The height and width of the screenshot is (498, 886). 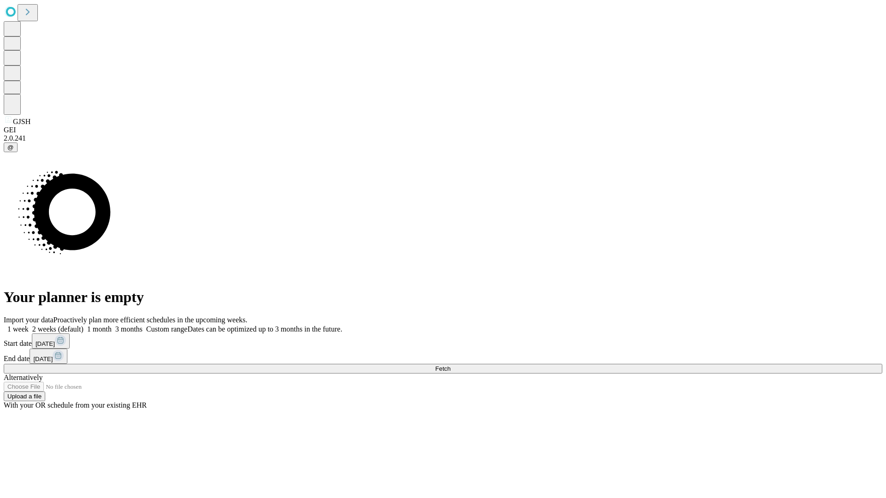 I want to click on div: Start date, so click(x=443, y=341).